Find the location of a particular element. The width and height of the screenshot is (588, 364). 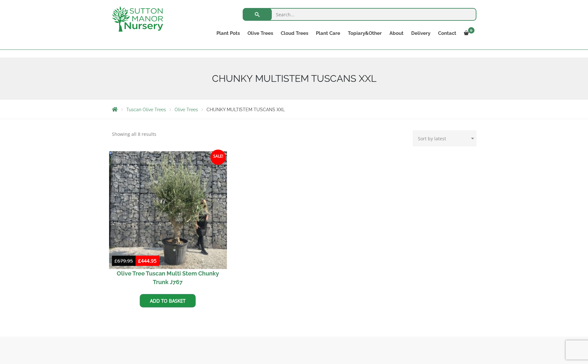

a: Contact is located at coordinates (447, 33).